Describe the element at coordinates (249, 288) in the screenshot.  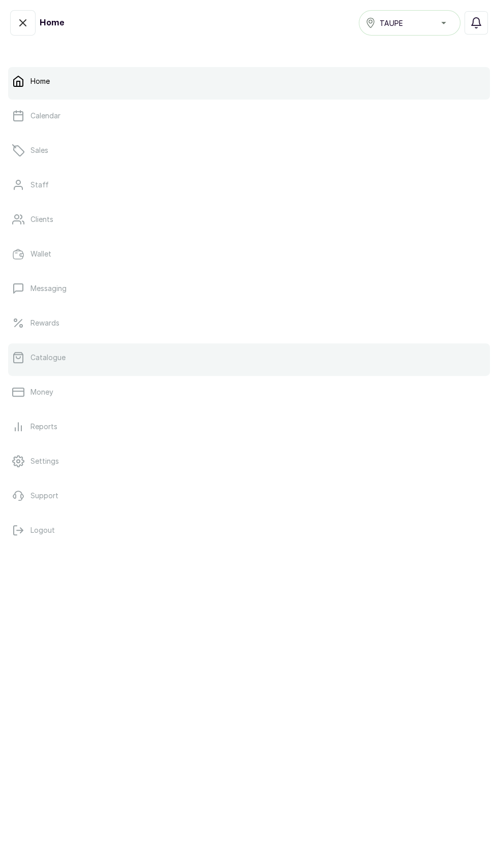
I see `a: Messaging` at that location.